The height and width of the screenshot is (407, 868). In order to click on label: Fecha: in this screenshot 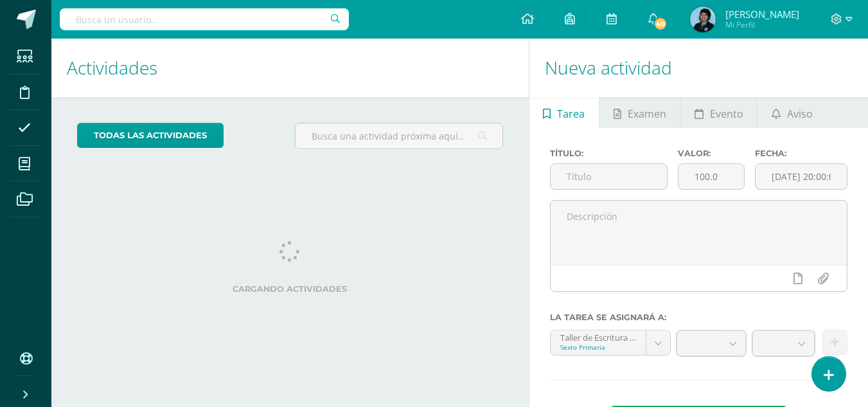, I will do `click(801, 153)`.